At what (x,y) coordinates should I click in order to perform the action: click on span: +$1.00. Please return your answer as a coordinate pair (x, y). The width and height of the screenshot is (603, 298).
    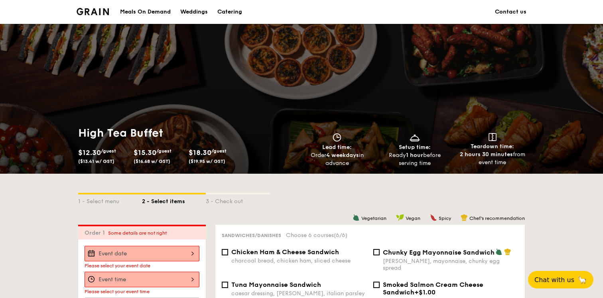
    Looking at the image, I should click on (425, 292).